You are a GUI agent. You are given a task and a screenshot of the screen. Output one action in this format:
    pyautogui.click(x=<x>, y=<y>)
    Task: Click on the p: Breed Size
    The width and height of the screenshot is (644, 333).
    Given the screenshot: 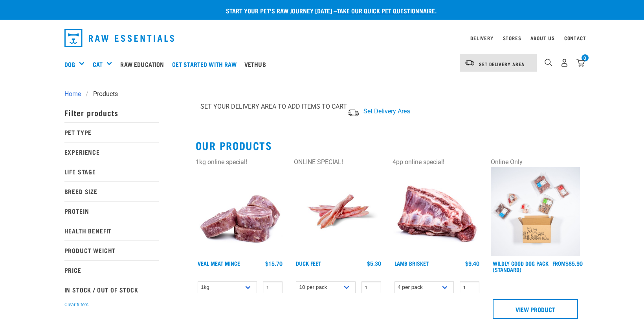 What is the action you would take?
    pyautogui.click(x=111, y=191)
    